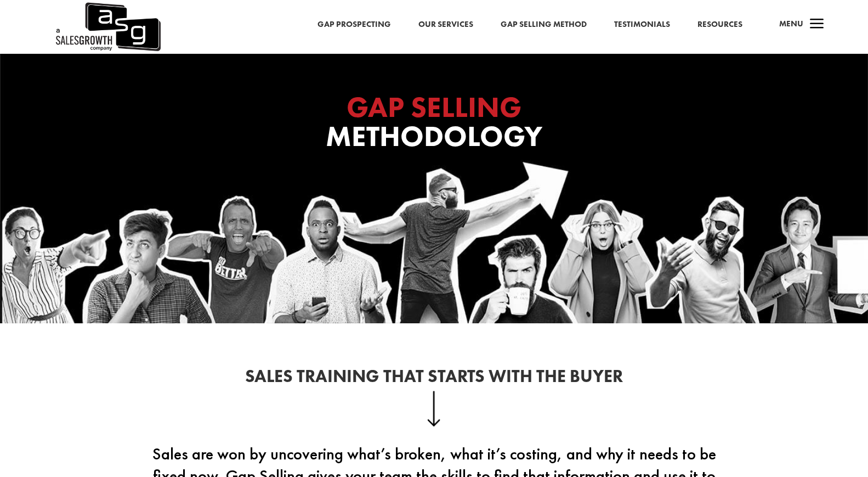 This screenshot has width=868, height=477. What do you see at coordinates (544, 25) in the screenshot?
I see `a: Gap Selling Method` at bounding box center [544, 25].